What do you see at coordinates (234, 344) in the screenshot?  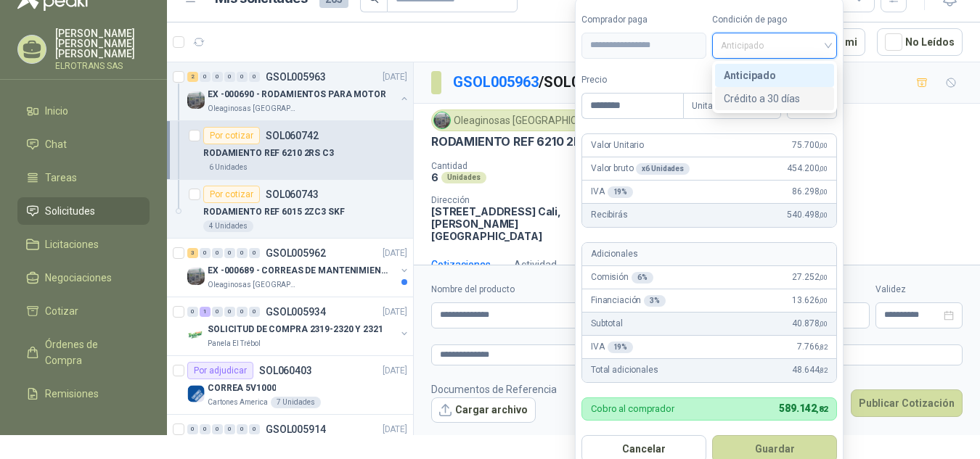 I see `p: Panela El Trébol` at bounding box center [234, 344].